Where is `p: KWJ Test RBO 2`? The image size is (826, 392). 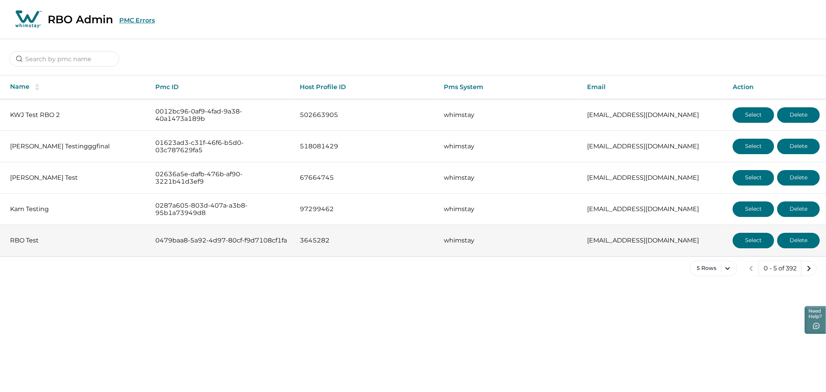 p: KWJ Test RBO 2 is located at coordinates (76, 115).